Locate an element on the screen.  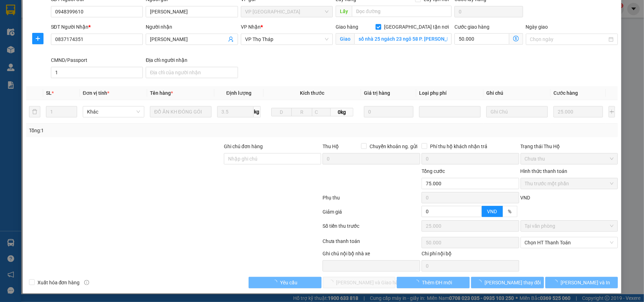
span: Đơn vị tính is located at coordinates (96, 93).